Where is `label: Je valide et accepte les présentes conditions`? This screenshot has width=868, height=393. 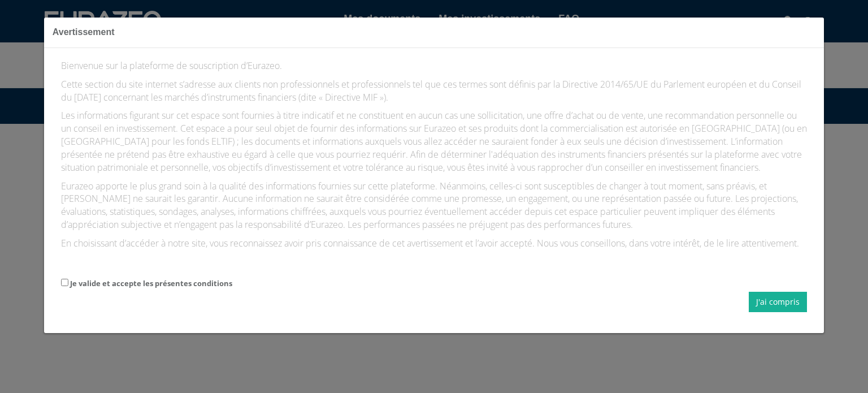
label: Je valide et accepte les présentes conditions is located at coordinates (151, 283).